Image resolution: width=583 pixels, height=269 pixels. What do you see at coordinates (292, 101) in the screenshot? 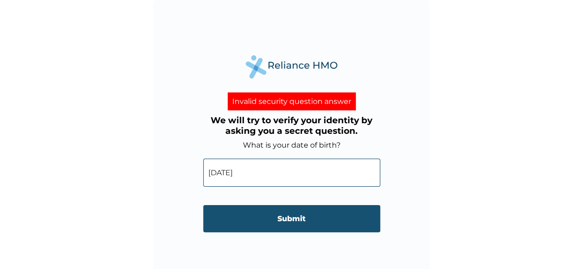
I see `div: Invalid security question answer` at bounding box center [292, 101].